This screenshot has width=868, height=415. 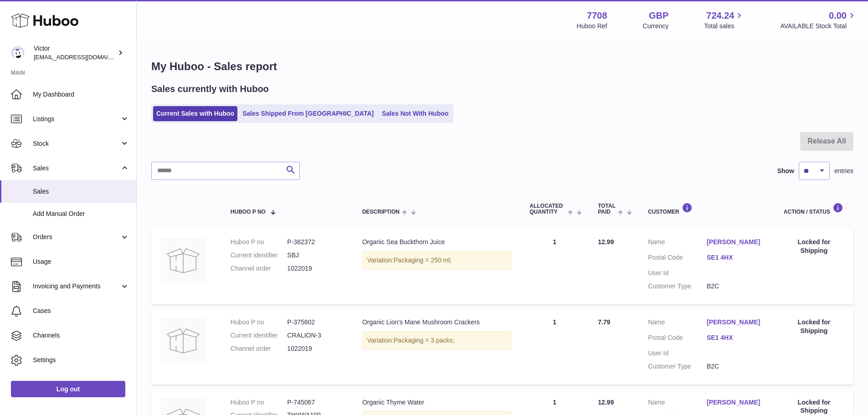 What do you see at coordinates (75, 53) in the screenshot?
I see `div: Victor` at bounding box center [75, 53].